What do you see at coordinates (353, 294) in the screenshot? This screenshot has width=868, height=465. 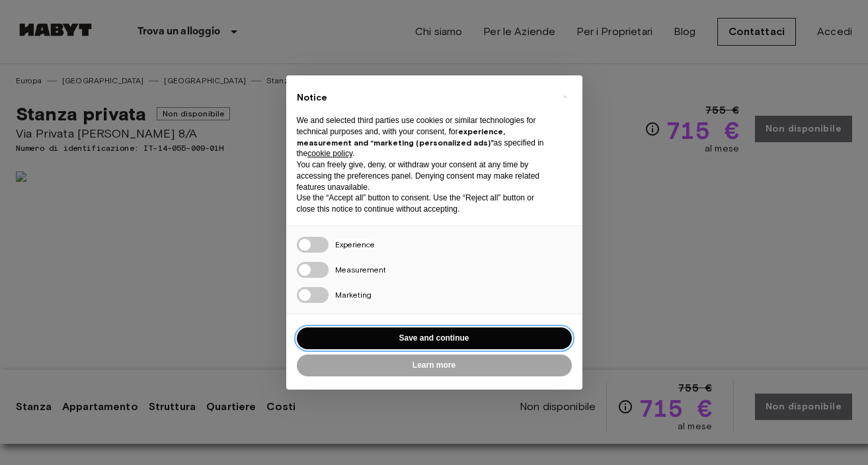 I see `span: Marketing` at bounding box center [353, 294].